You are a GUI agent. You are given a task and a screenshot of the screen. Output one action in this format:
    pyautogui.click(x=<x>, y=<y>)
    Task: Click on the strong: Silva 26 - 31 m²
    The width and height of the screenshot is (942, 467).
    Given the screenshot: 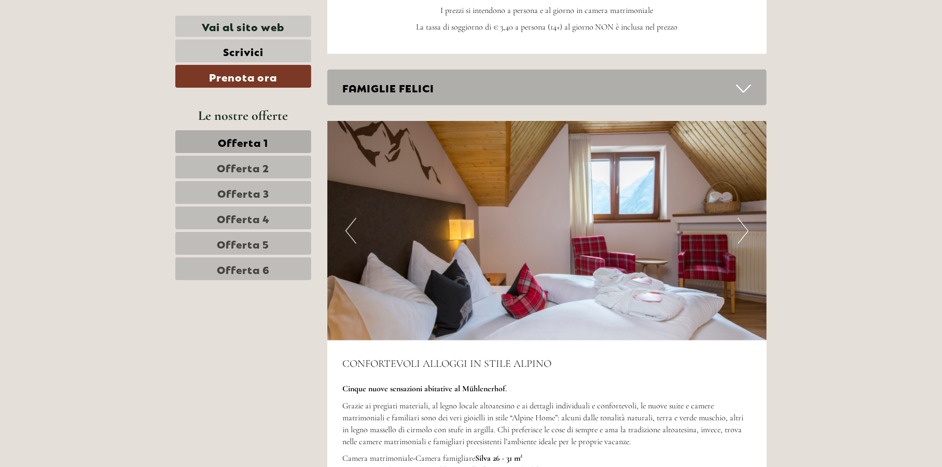 What is the action you would take?
    pyautogui.click(x=499, y=458)
    